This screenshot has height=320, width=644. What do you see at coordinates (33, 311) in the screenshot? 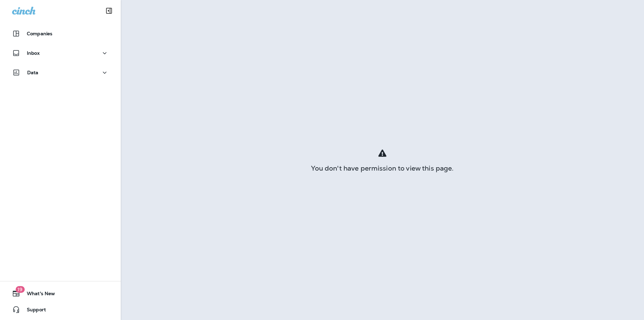
I see `span: Support` at bounding box center [33, 311].